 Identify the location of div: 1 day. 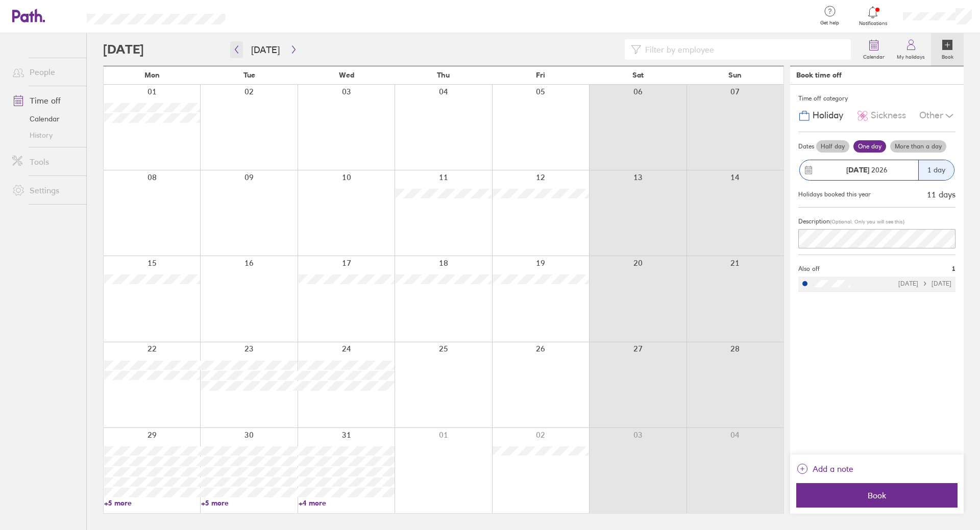
(937, 170).